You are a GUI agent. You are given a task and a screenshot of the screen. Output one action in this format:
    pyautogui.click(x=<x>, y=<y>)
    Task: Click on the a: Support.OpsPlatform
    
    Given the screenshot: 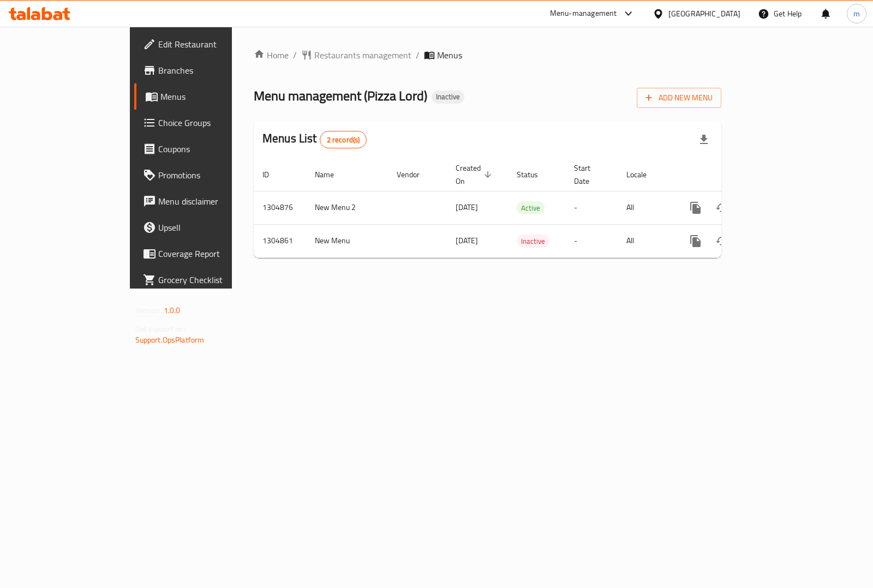 What is the action you would take?
    pyautogui.click(x=169, y=340)
    